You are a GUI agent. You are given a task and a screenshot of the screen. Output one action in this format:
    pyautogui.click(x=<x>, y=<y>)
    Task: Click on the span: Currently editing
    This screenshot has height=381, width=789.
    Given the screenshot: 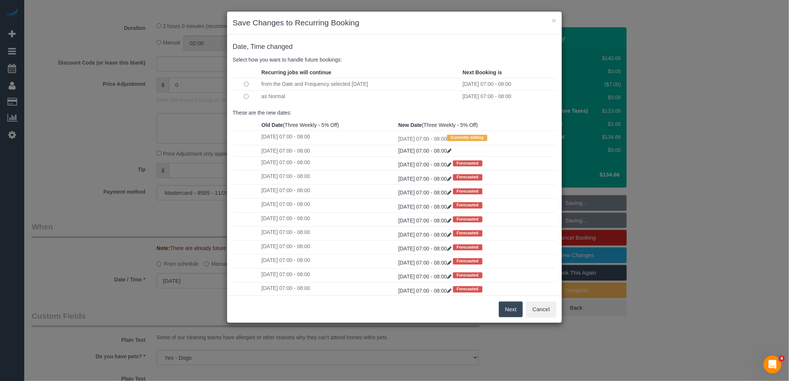 What is the action you would take?
    pyautogui.click(x=467, y=138)
    